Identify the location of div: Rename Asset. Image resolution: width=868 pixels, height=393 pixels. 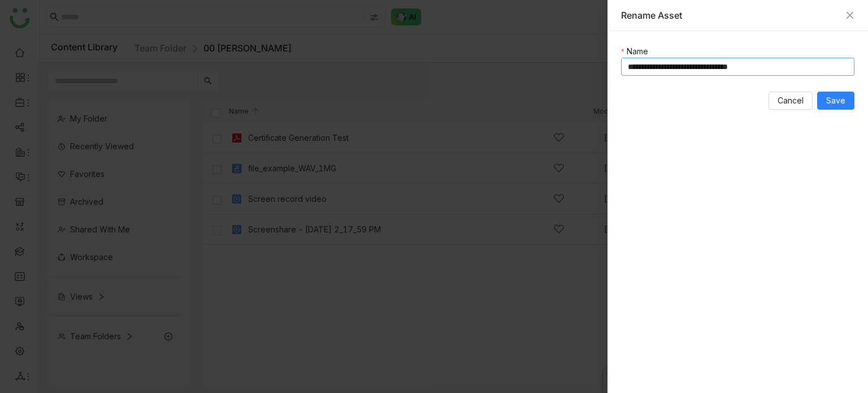
(730, 15).